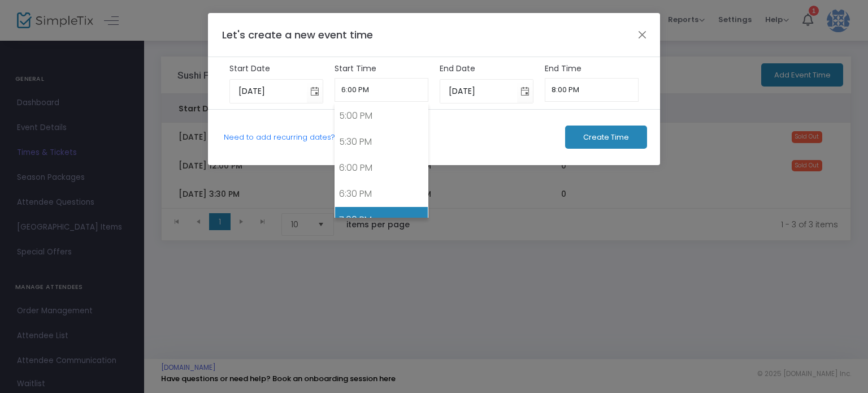 The width and height of the screenshot is (868, 393). I want to click on span: Let's create a new event time, so click(297, 35).